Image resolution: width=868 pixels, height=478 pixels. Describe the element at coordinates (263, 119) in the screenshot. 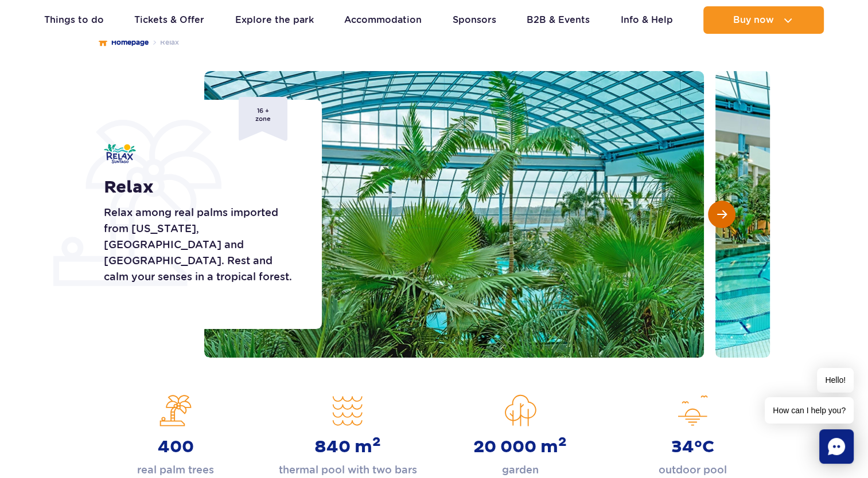

I see `span: 16 + zone` at that location.